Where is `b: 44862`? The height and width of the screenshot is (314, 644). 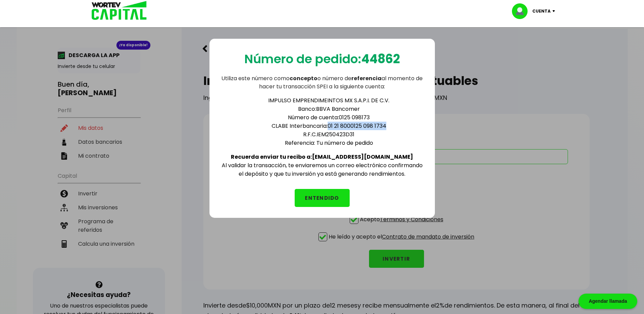 b: 44862 is located at coordinates (381, 59).